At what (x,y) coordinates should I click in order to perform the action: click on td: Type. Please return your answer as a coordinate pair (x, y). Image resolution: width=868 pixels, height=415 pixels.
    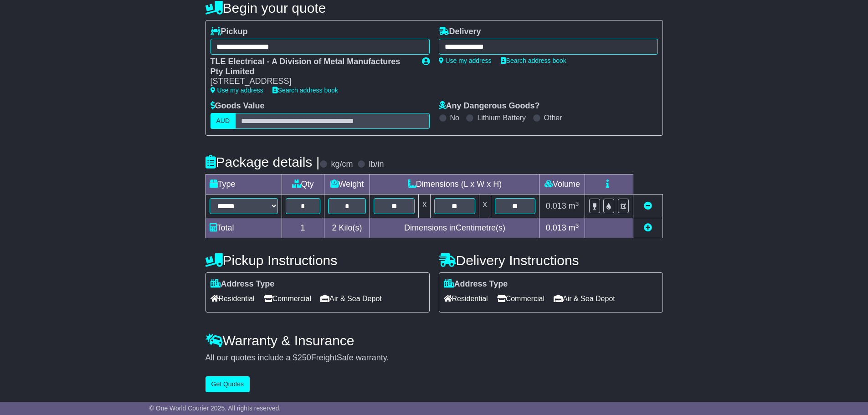
    Looking at the image, I should click on (243, 184).